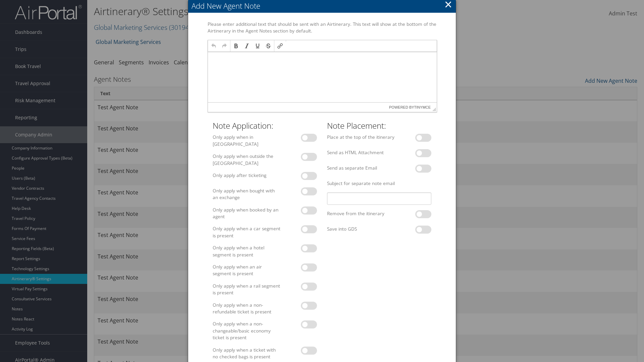  Describe the element at coordinates (379, 125) in the screenshot. I see `h2: Note Placement:` at that location.